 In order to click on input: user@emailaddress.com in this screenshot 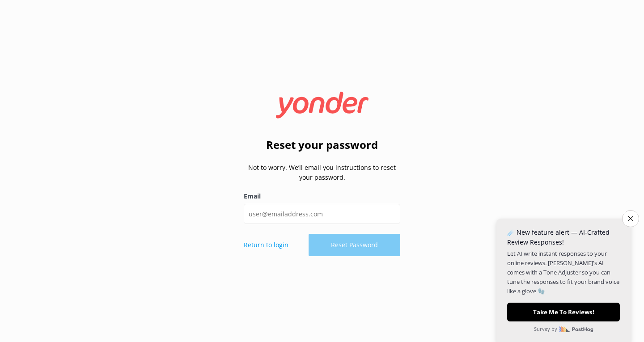, I will do `click(322, 214)`.